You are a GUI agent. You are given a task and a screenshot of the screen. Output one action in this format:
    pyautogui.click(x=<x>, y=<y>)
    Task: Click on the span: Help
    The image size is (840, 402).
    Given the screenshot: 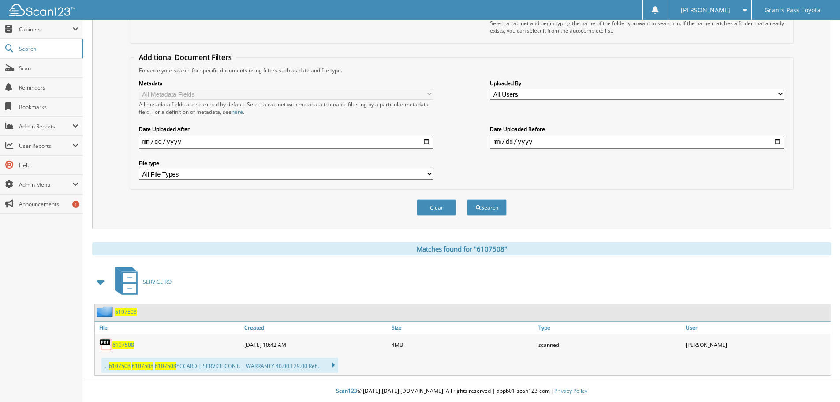 What is the action you would take?
    pyautogui.click(x=48, y=165)
    